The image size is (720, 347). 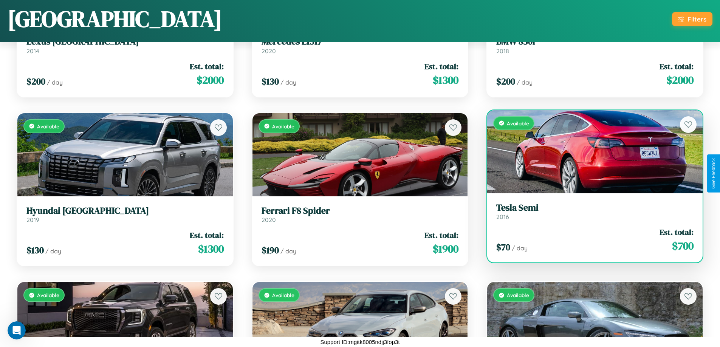 I want to click on h3: BMW 850i, so click(x=595, y=42).